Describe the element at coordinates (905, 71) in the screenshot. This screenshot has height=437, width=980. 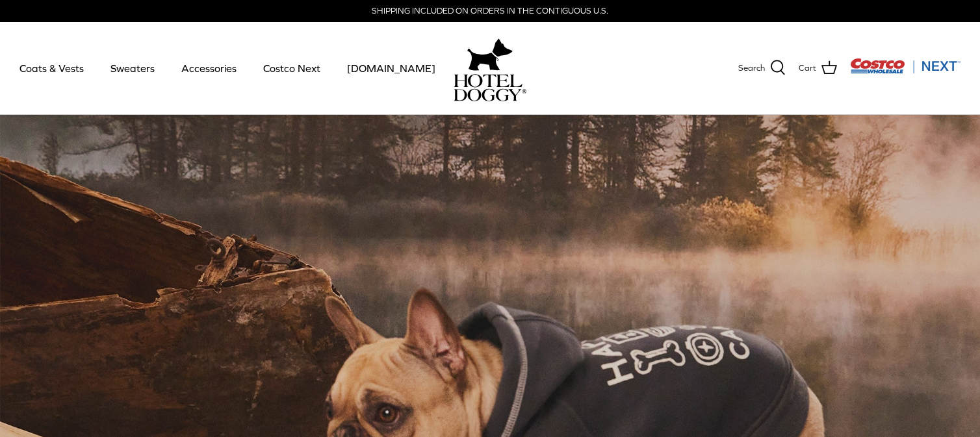
I see `a: Visit Costco Next` at that location.